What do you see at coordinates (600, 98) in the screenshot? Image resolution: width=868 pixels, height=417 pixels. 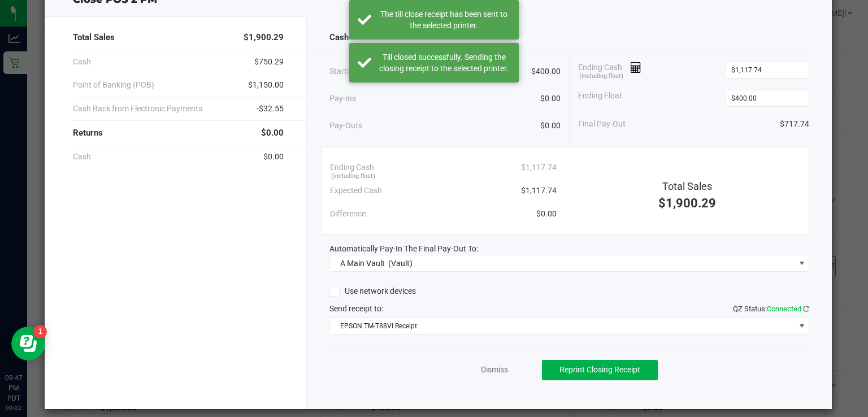 I see `span: Ending Float` at bounding box center [600, 98].